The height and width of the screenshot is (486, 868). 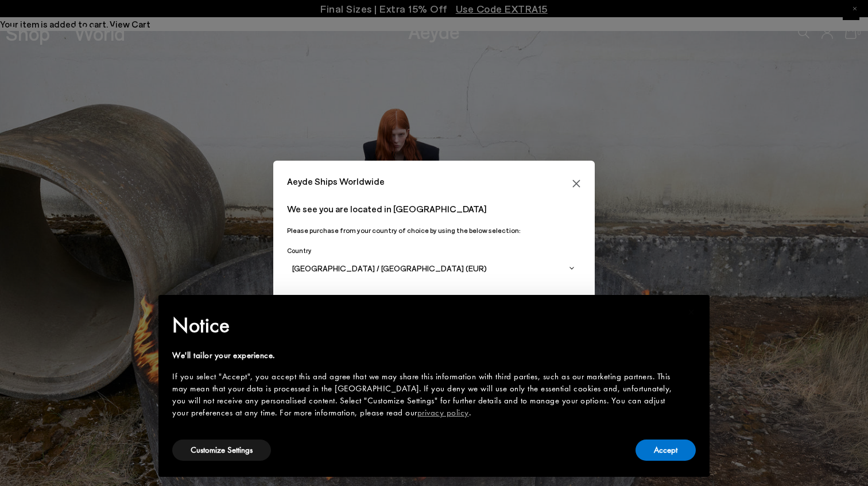 What do you see at coordinates (691, 312) in the screenshot?
I see `button: Close this notice` at bounding box center [691, 312].